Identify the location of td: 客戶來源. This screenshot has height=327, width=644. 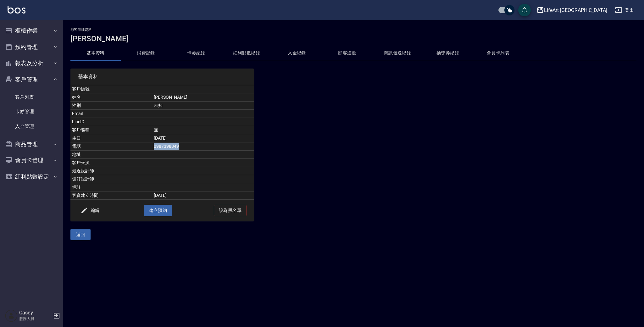
(111, 163).